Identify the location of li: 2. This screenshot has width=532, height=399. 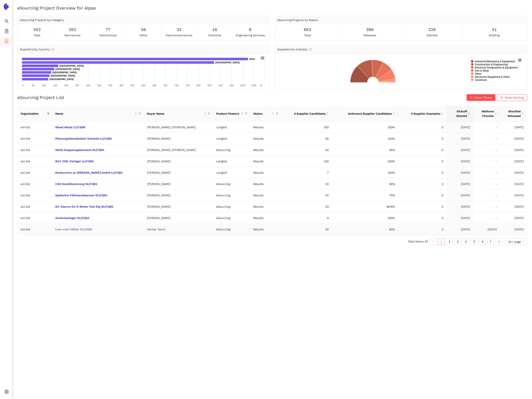
(449, 241).